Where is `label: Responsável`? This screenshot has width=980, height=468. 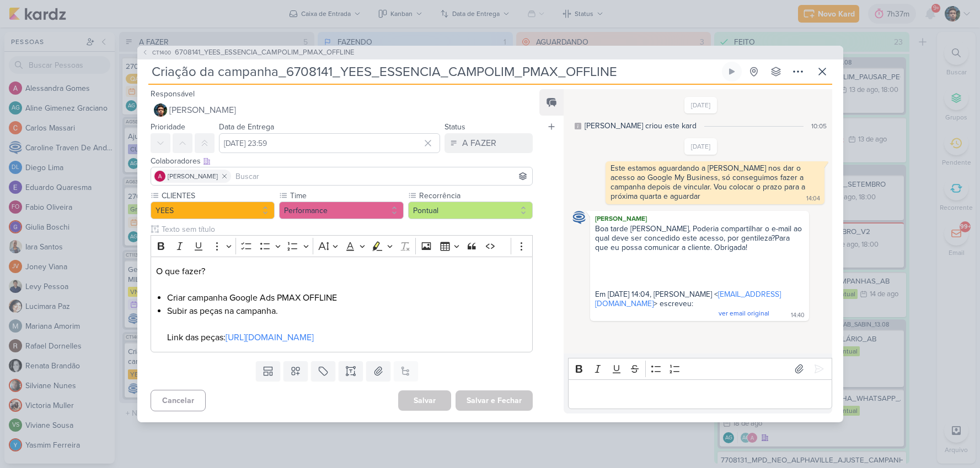
label: Responsável is located at coordinates (172, 93).